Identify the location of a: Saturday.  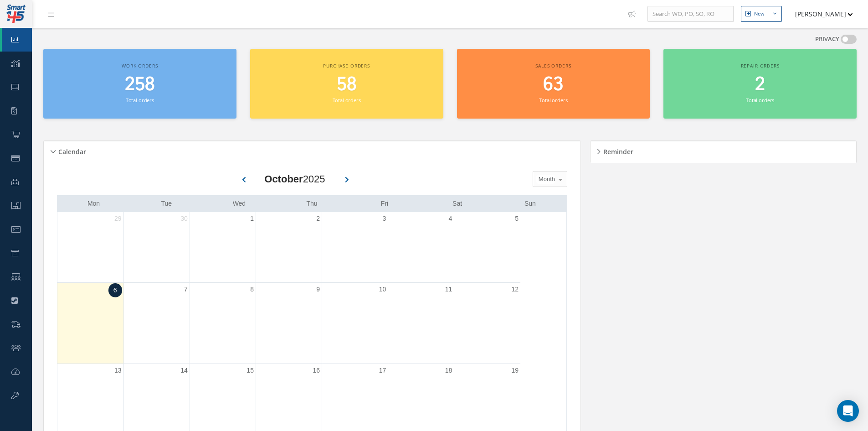
(457, 204).